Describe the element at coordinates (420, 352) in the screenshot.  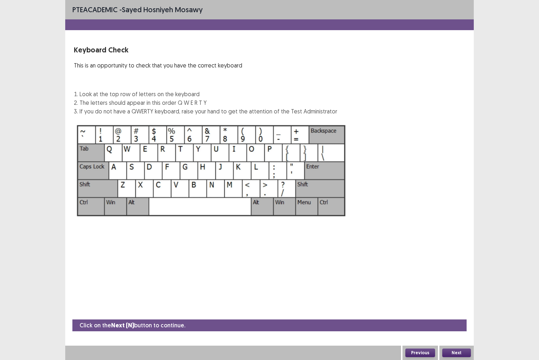
I see `button: Previous` at that location.